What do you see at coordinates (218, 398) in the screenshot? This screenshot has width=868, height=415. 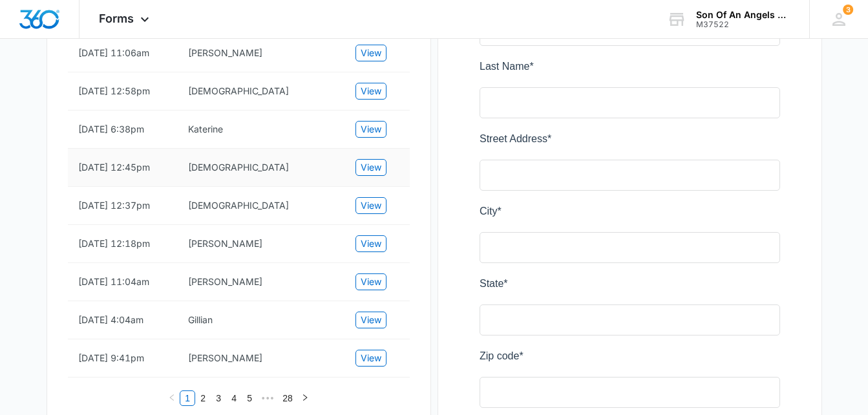 I see `a: 3` at bounding box center [218, 398].